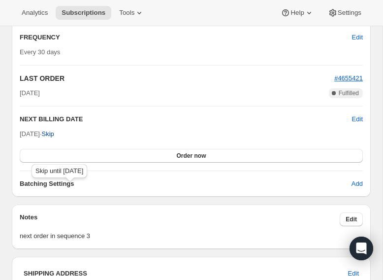  Describe the element at coordinates (349, 78) in the screenshot. I see `span: #4655421` at that location.